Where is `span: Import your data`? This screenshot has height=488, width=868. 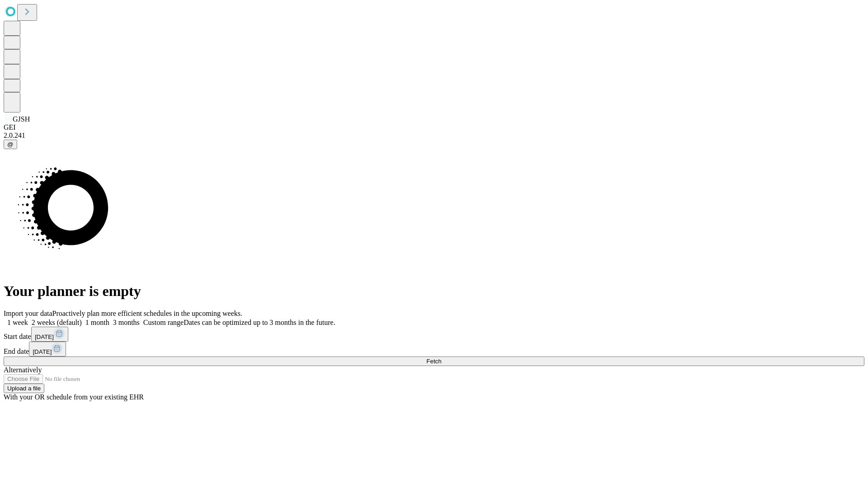
span: Import your data is located at coordinates (28, 313).